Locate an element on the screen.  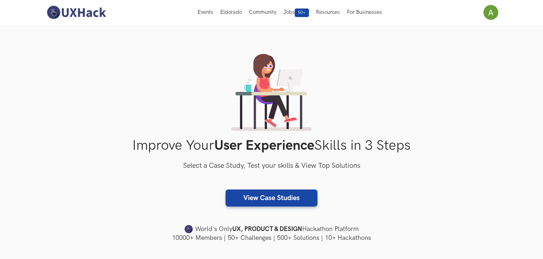
img: uxhack-favicon-image.png is located at coordinates (189, 229).